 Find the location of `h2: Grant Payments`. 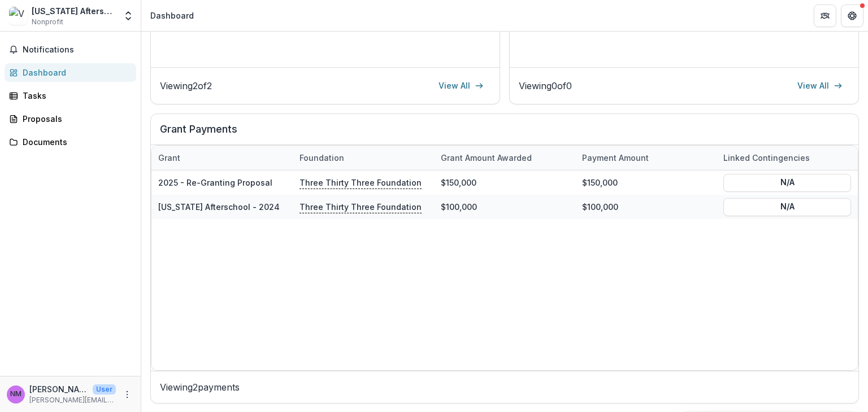

h2: Grant Payments is located at coordinates (505, 134).